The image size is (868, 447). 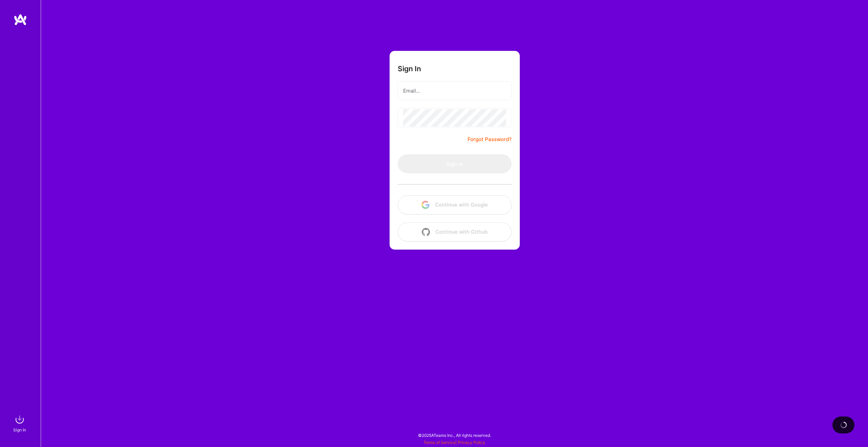 What do you see at coordinates (454, 435) in the screenshot?
I see `div: © 2025 ATeams Inc., All rights reserved.` at bounding box center [454, 435].